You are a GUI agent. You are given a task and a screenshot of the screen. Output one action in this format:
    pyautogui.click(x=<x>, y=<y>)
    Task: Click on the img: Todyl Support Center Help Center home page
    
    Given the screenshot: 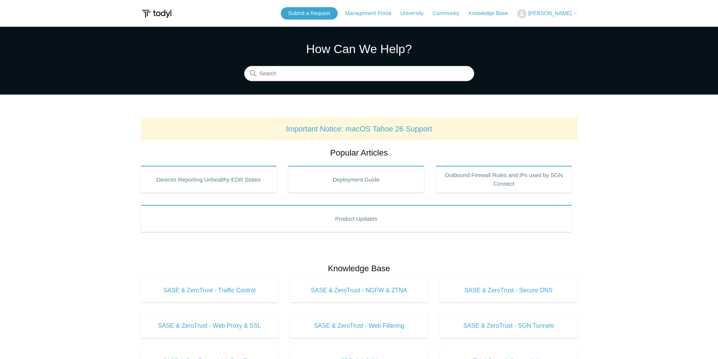 What is the action you would take?
    pyautogui.click(x=156, y=14)
    